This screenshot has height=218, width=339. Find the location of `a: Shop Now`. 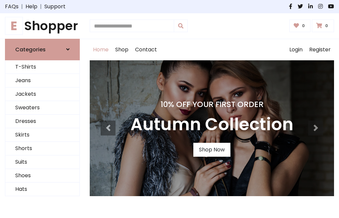

a: Shop Now is located at coordinates (212, 150).